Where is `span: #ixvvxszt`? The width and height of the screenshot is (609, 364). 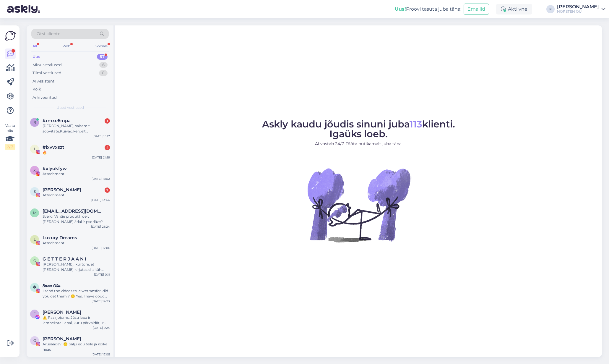
span: #ixvvxszt is located at coordinates (54, 148).